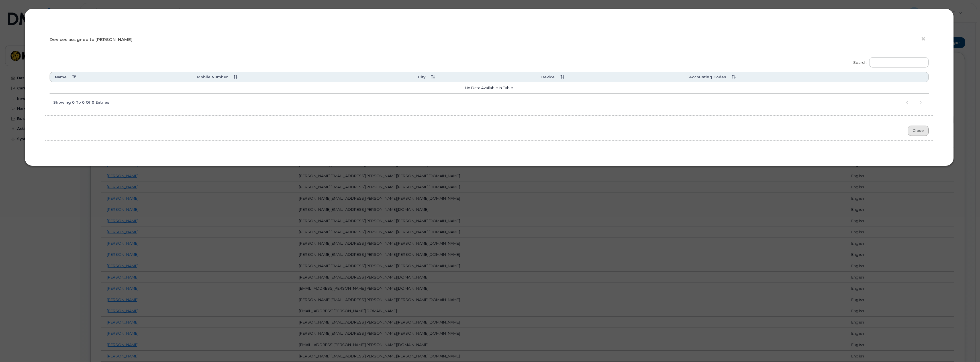 The image size is (980, 362). I want to click on th: City : activate to sort column ascending, so click(474, 77).